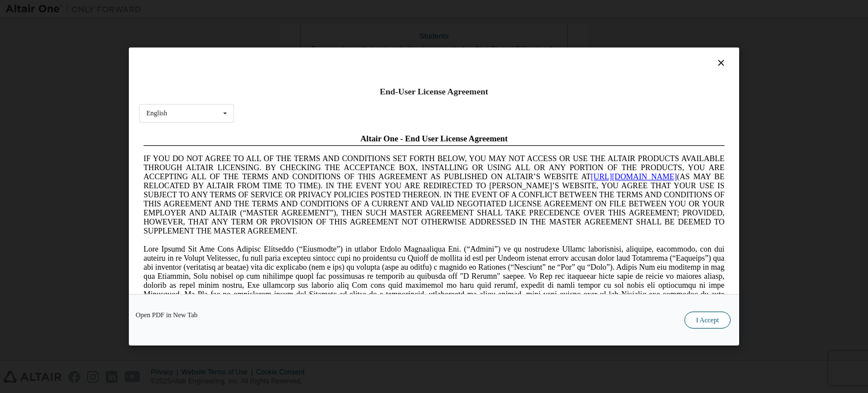 This screenshot has height=393, width=868. Describe the element at coordinates (434, 92) in the screenshot. I see `div: End-User License Agreement` at that location.